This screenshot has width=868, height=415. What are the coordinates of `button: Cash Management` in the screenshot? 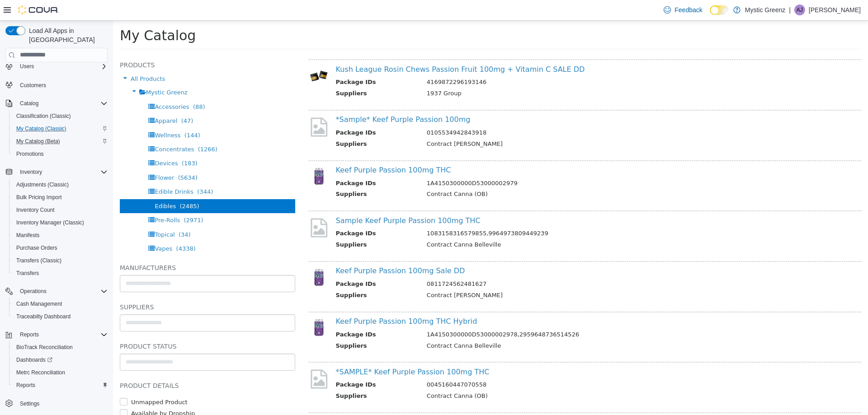 It's located at (60, 304).